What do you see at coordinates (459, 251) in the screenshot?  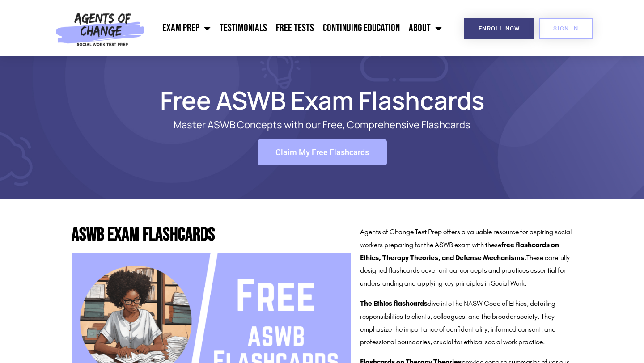 I see `strong: free flashcards on Ethics, Therapy Theories, and Defense Mechanisms.` at bounding box center [459, 251].